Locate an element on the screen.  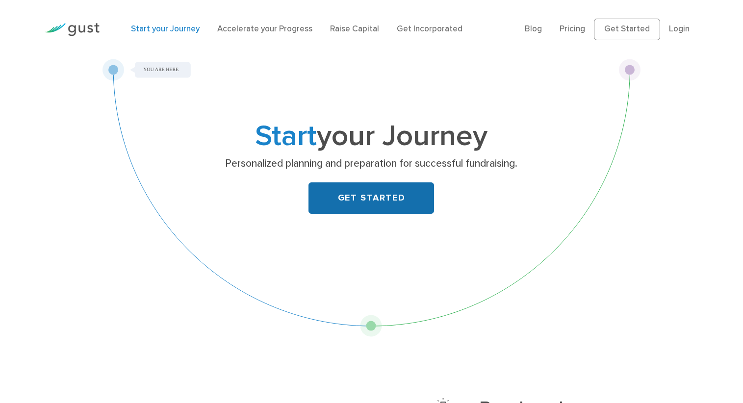
a: Raise Capital is located at coordinates (354, 29).